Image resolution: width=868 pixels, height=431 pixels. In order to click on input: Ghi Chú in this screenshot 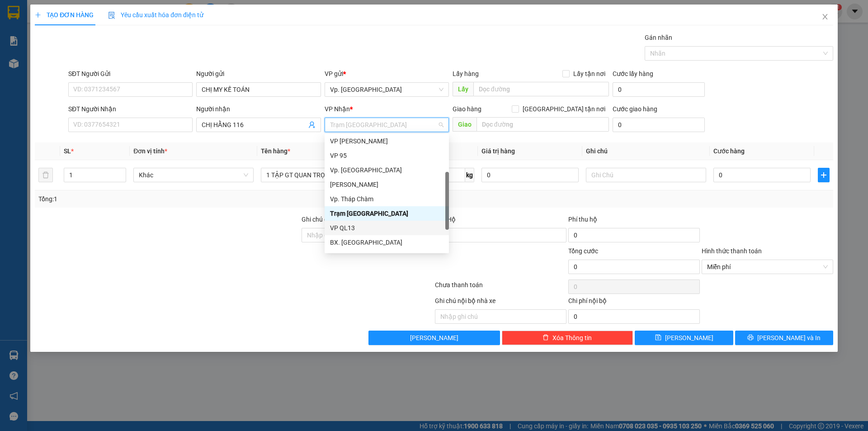, I will do `click(646, 175)`.